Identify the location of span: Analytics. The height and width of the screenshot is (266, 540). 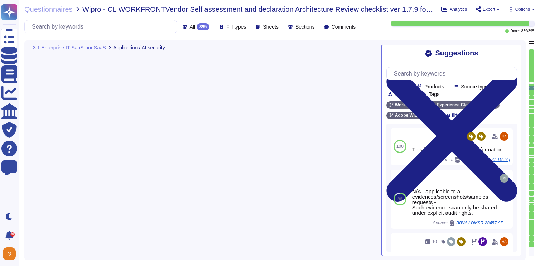
(458, 9).